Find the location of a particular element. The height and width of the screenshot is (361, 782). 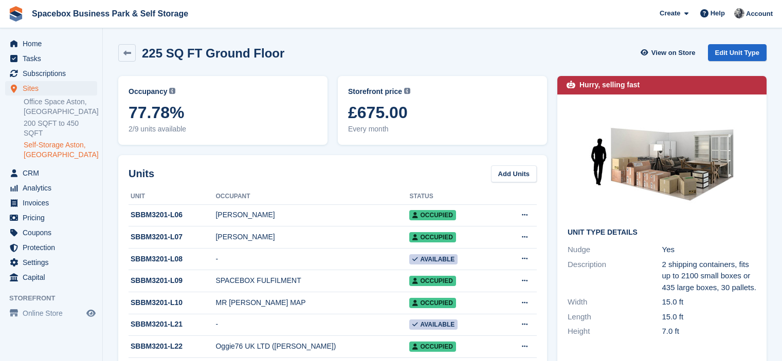

span: Help is located at coordinates (718, 13).